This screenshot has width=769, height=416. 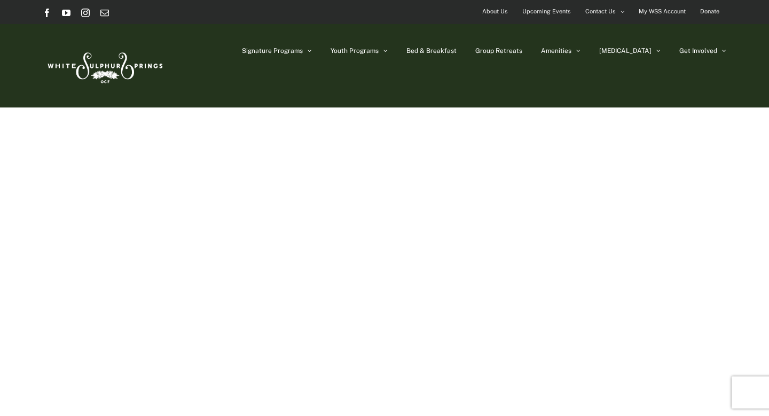 What do you see at coordinates (662, 11) in the screenshot?
I see `span: My WSS Account` at bounding box center [662, 11].